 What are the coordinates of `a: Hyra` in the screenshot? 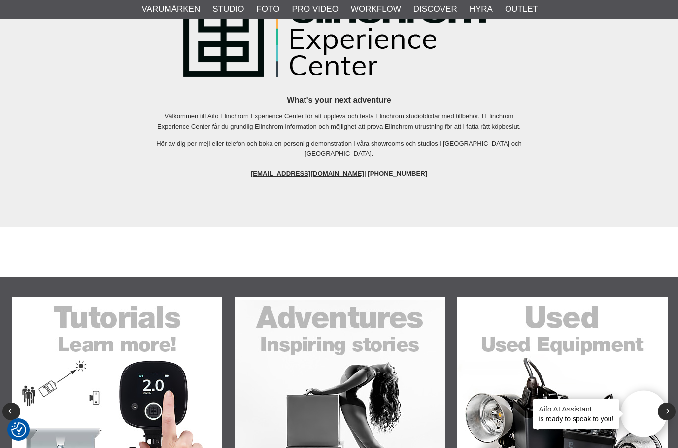 It's located at (481, 9).